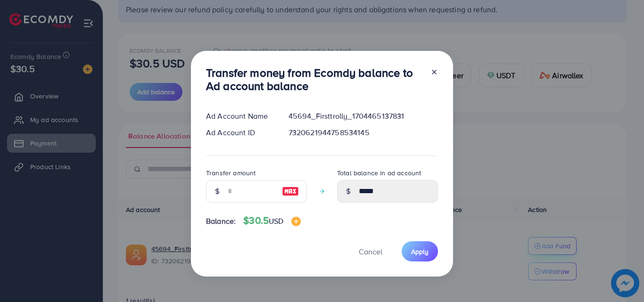  Describe the element at coordinates (240, 116) in the screenshot. I see `div: Ad Account Name` at that location.